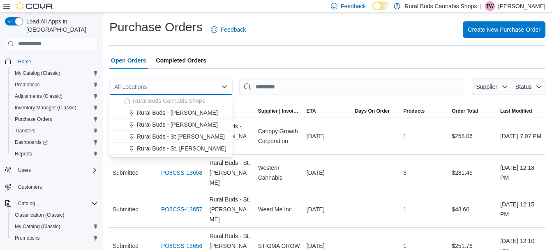 This screenshot has width=552, height=250. What do you see at coordinates (23, 154) in the screenshot?
I see `a: Reports` at bounding box center [23, 154].